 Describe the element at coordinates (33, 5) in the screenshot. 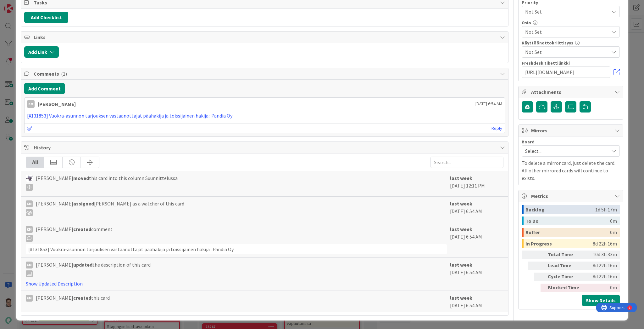

I see `div: 1` at that location.